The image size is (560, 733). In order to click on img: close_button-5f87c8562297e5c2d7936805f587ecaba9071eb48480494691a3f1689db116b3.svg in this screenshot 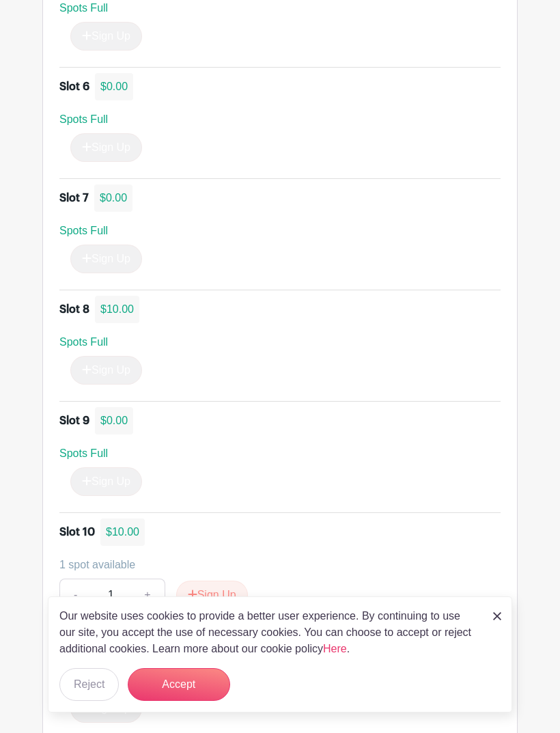, I will do `click(497, 616)`.